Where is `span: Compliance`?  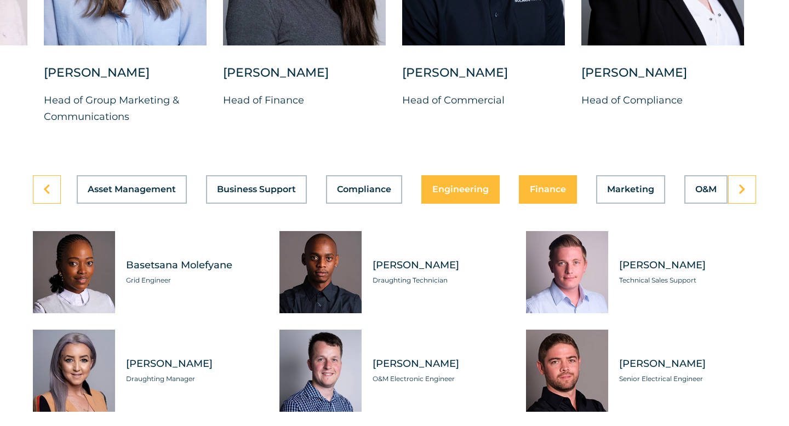
span: Compliance is located at coordinates (364, 190).